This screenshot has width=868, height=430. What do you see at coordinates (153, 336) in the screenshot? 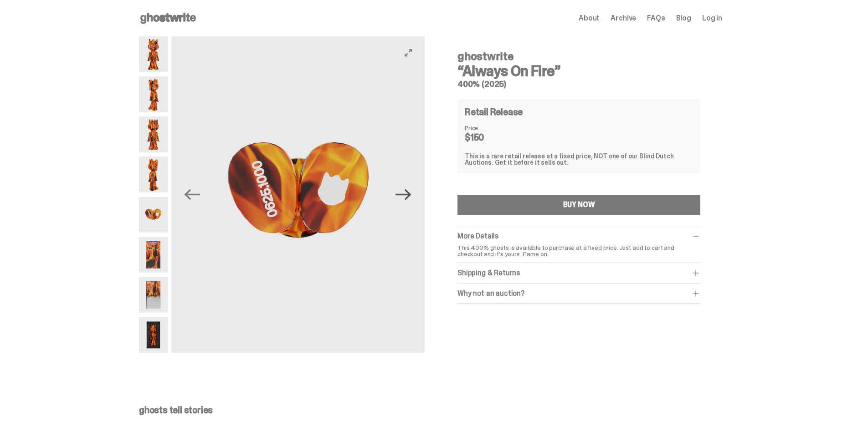
I see `img: Always-On-Fire---Website-Archive.2497X.png` at bounding box center [153, 336].